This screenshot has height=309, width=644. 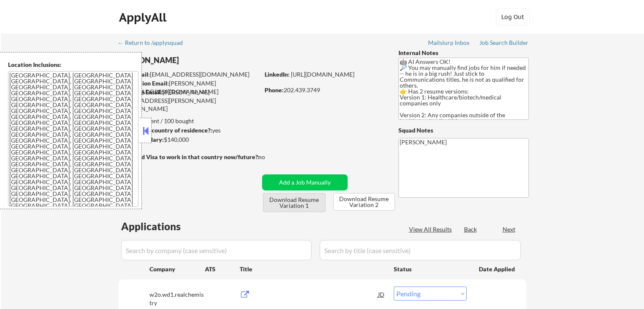 What do you see at coordinates (463, 53) in the screenshot?
I see `div: Internal Notes` at bounding box center [463, 53].